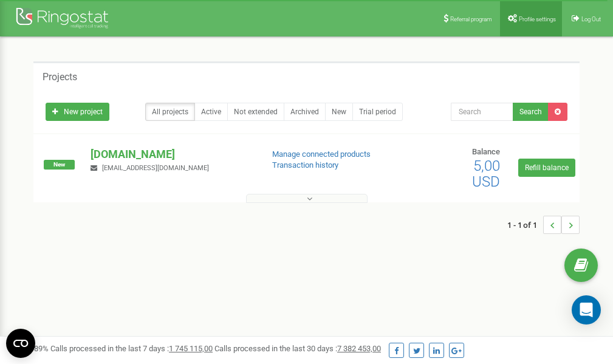 Image resolution: width=613 pixels, height=364 pixels. I want to click on a: Archived, so click(304, 111).